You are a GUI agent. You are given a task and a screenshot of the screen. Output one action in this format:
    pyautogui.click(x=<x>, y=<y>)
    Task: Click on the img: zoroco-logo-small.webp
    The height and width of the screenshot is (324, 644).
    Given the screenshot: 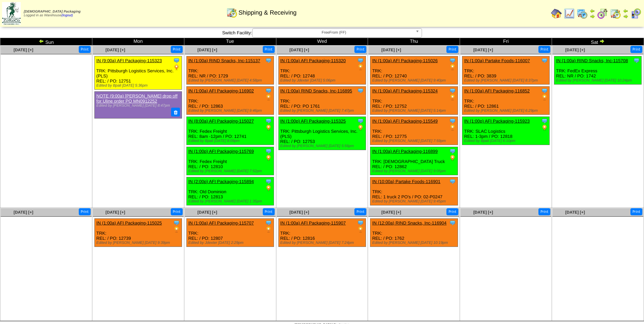 What is the action you would take?
    pyautogui.click(x=11, y=13)
    